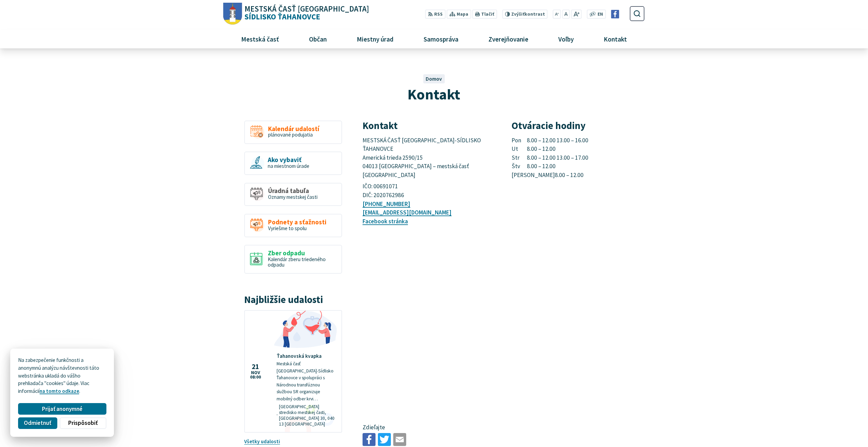 This screenshot has height=447, width=868. I want to click on button: Zmenšiť veľkosť písma, so click(557, 14).